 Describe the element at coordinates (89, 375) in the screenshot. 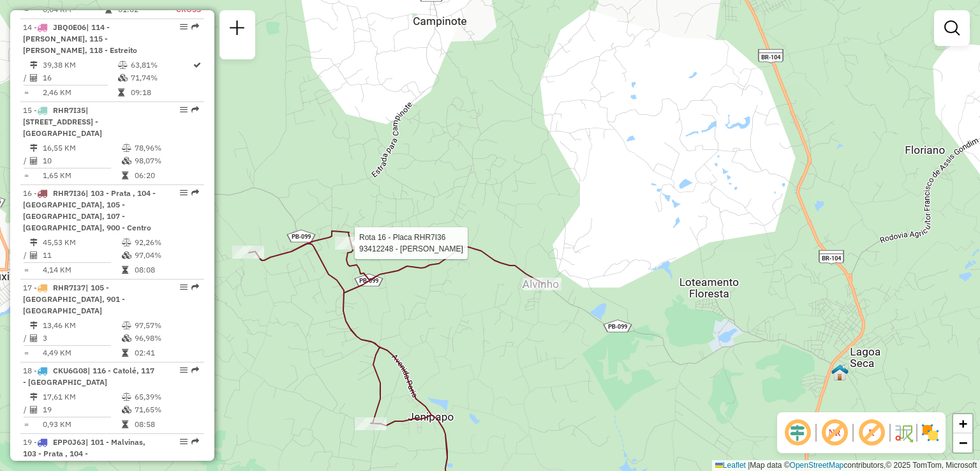

I see `span: 18 -` at that location.